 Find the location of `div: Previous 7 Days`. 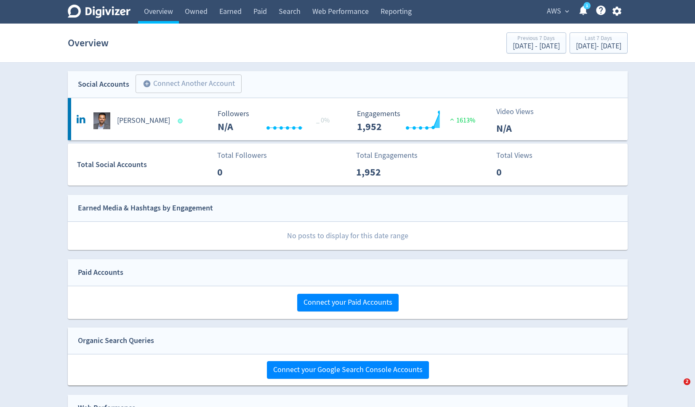

div: Previous 7 Days is located at coordinates (536, 39).